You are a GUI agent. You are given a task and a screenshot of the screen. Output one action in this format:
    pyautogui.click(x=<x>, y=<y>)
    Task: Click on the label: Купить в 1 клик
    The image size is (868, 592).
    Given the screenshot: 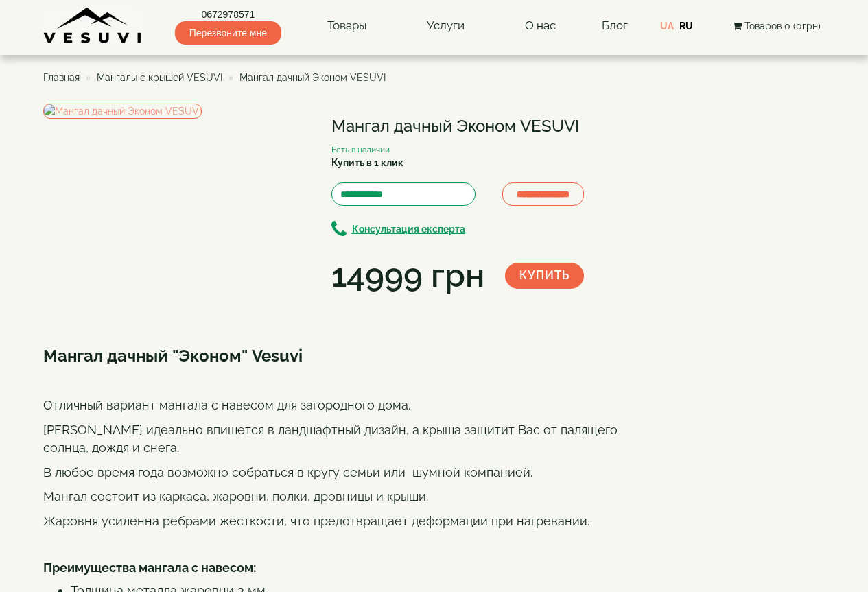 What is the action you would take?
    pyautogui.click(x=367, y=162)
    